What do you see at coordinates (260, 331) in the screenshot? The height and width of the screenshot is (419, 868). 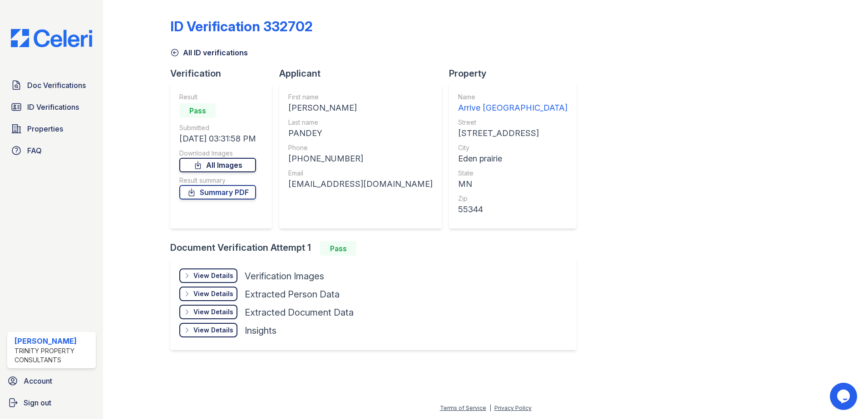 I see `div: Insights` at bounding box center [260, 331].